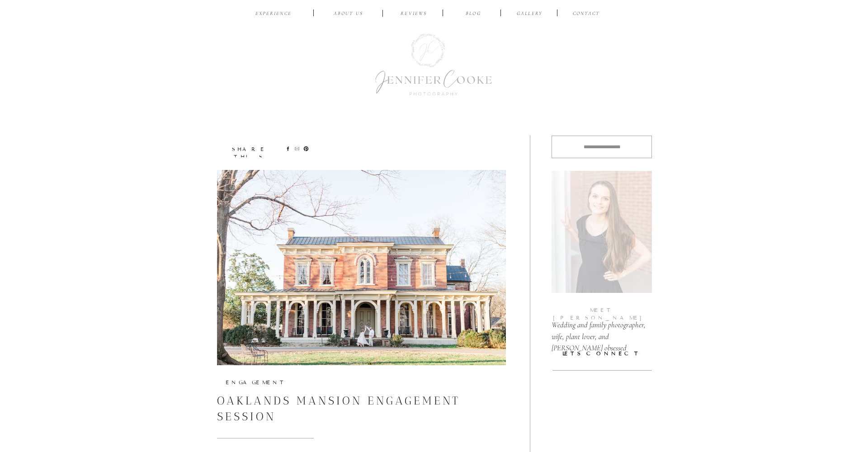 Image resolution: width=868 pixels, height=452 pixels. What do you see at coordinates (413, 14) in the screenshot?
I see `nav: reviews` at bounding box center [413, 14].